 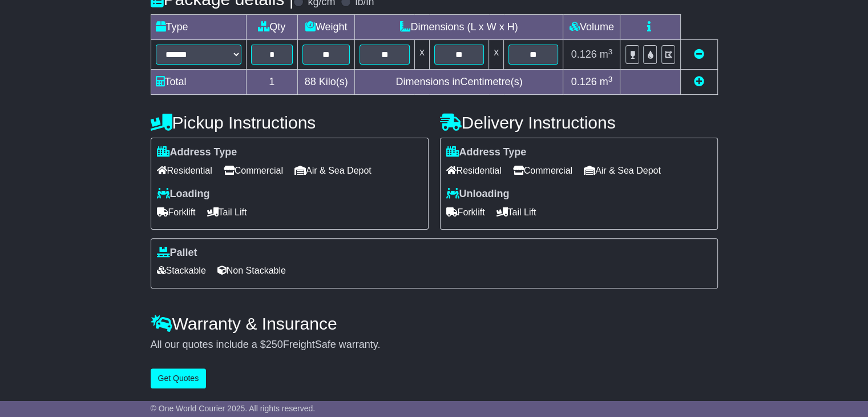 I want to click on span: © One World Courier 2025. All rights reserved., so click(x=233, y=409).